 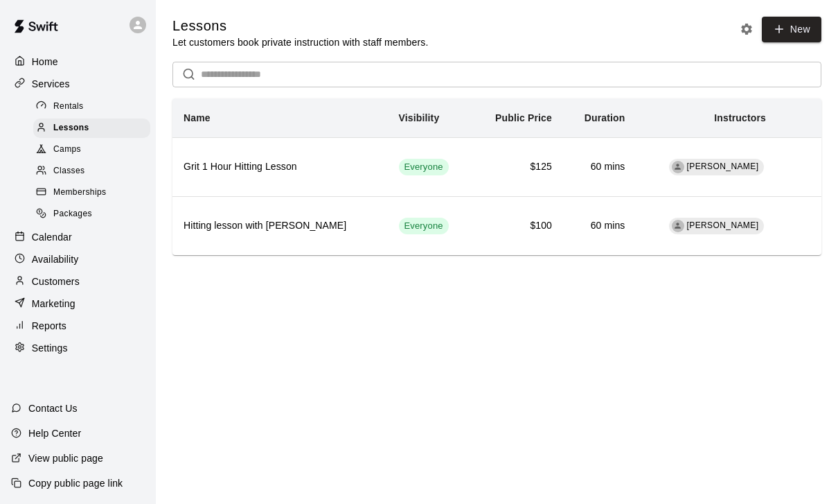 What do you see at coordinates (94, 214) in the screenshot?
I see `a: Packages` at bounding box center [94, 214].